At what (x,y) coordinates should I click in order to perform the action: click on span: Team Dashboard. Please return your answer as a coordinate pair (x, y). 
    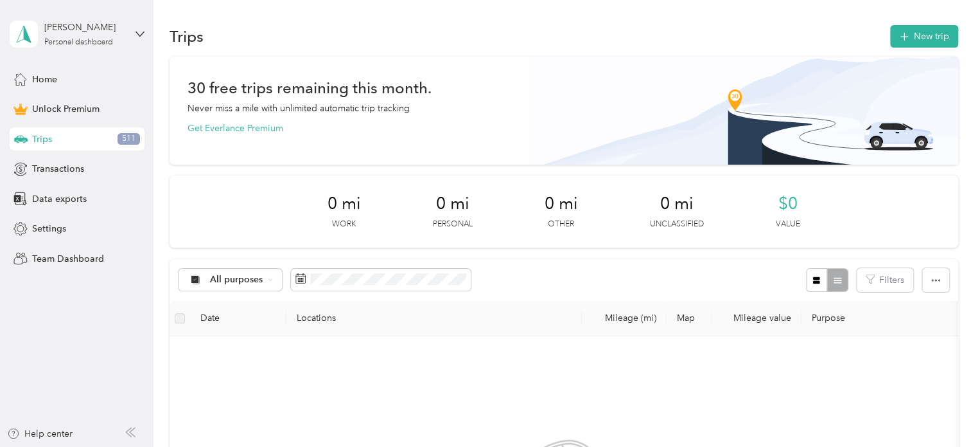
    Looking at the image, I should click on (68, 258).